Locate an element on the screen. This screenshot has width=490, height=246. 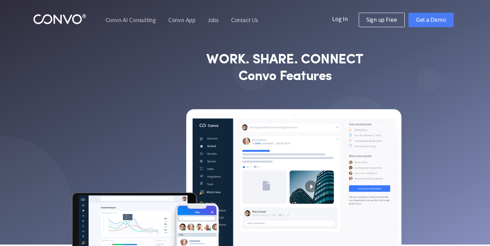
a: Sign up Free is located at coordinates (382, 20).